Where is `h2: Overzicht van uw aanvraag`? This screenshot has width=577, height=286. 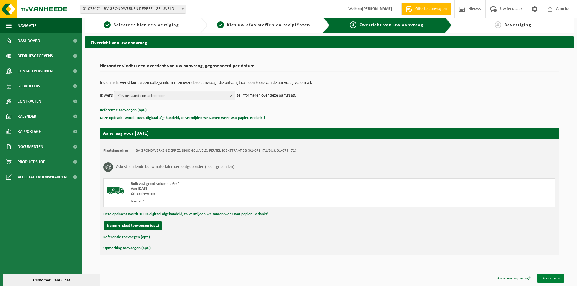
h2: Overzicht van uw aanvraag is located at coordinates (329, 42).